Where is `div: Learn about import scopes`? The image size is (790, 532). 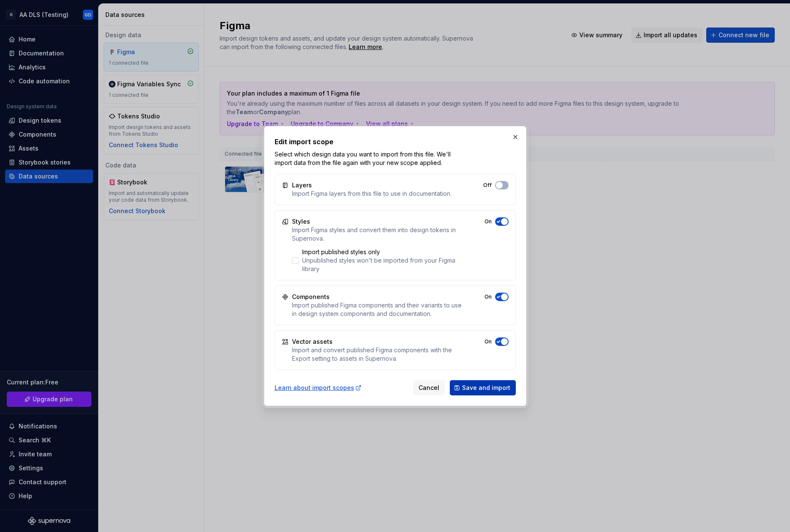
div: Learn about import scopes is located at coordinates (318, 388).